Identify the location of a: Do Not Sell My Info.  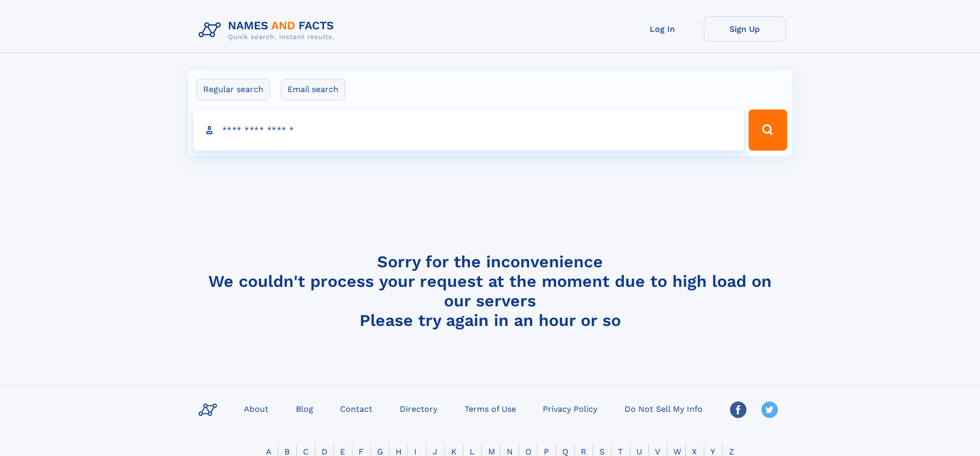
(664, 408).